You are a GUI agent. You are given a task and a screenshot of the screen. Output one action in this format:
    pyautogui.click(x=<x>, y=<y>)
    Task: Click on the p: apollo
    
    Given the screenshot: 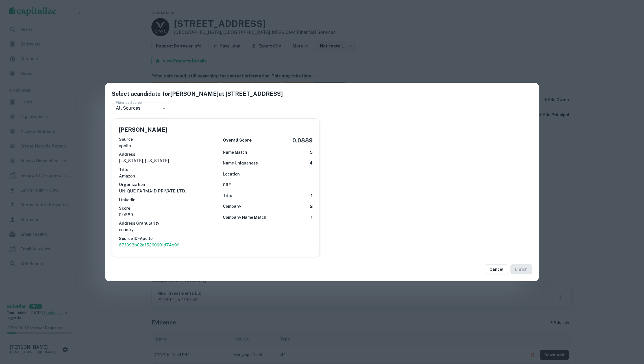 What is the action you would take?
    pyautogui.click(x=167, y=146)
    